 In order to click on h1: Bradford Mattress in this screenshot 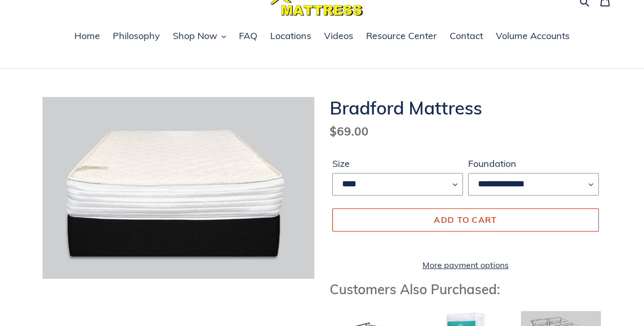, I will do `click(465, 108)`.